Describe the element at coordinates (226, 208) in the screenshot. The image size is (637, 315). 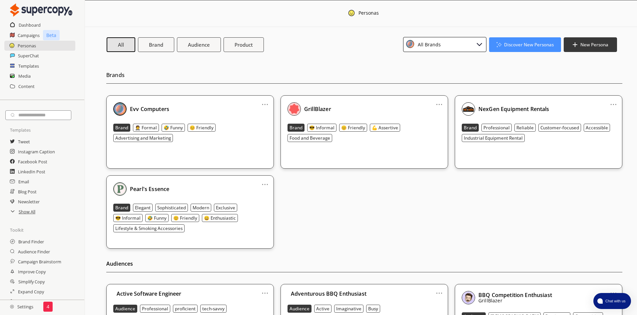
I see `b: Exclusive` at that location.